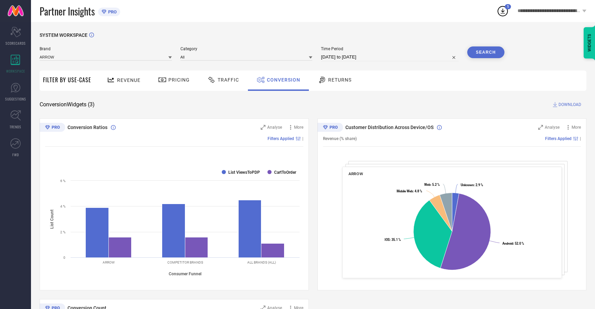 This screenshot has width=595, height=309. Describe the element at coordinates (428, 185) in the screenshot. I see `tspan: Web` at that location.